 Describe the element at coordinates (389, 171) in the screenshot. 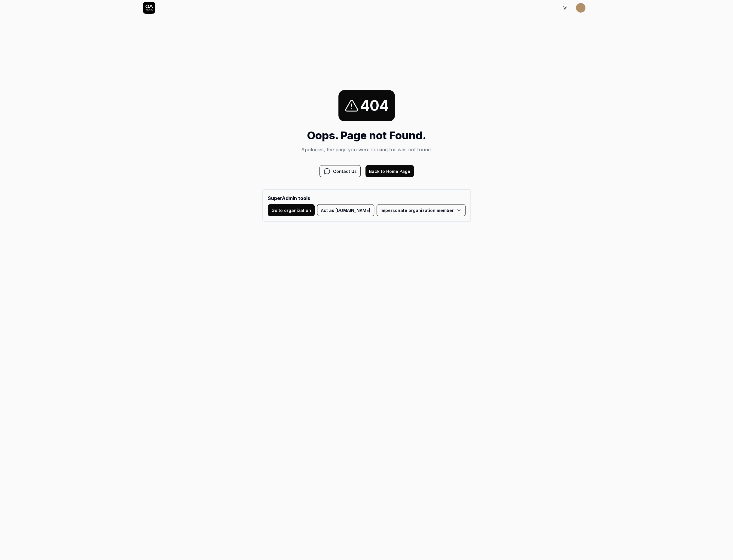

I see `button: Back to Home Page` at that location.